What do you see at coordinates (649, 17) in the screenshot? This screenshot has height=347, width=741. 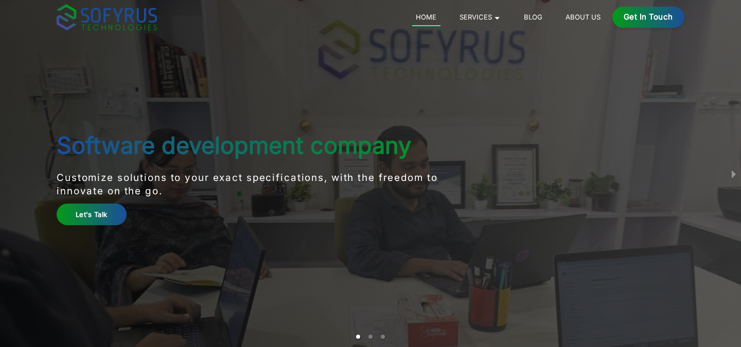 I see `a: Get in Touch` at bounding box center [649, 17].